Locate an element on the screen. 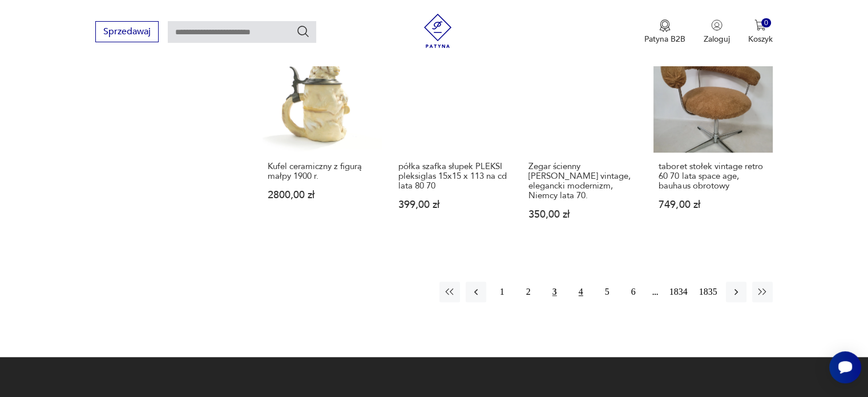 The width and height of the screenshot is (868, 397). div: 0 is located at coordinates (766, 23).